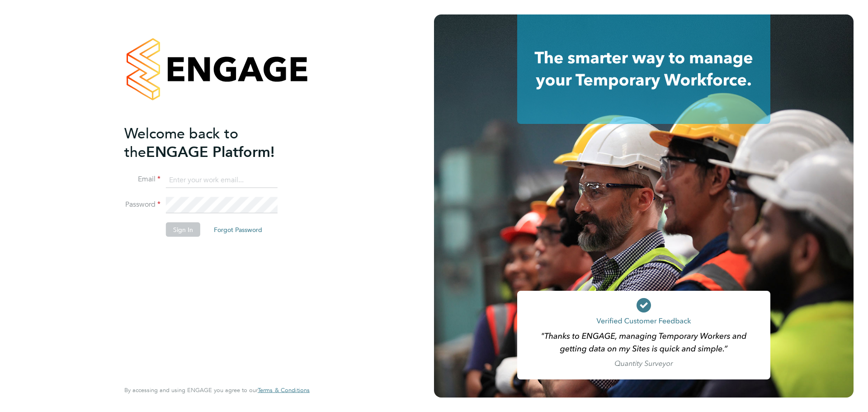 Image resolution: width=868 pixels, height=412 pixels. I want to click on label: Password, so click(142, 205).